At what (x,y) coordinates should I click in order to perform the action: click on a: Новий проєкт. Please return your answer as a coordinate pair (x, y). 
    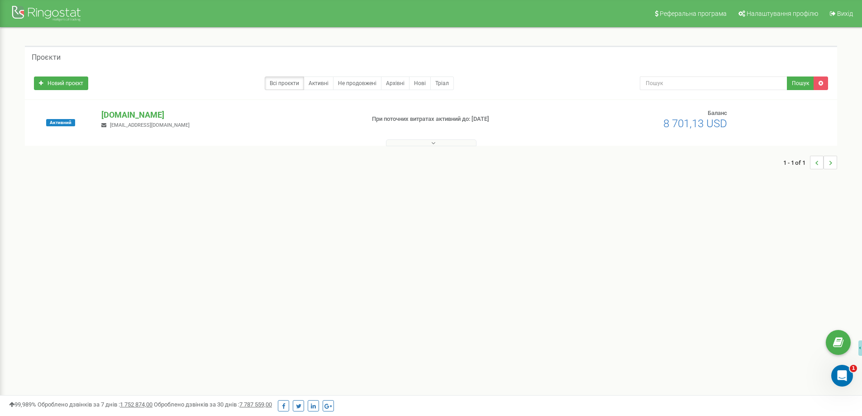
    Looking at the image, I should click on (61, 83).